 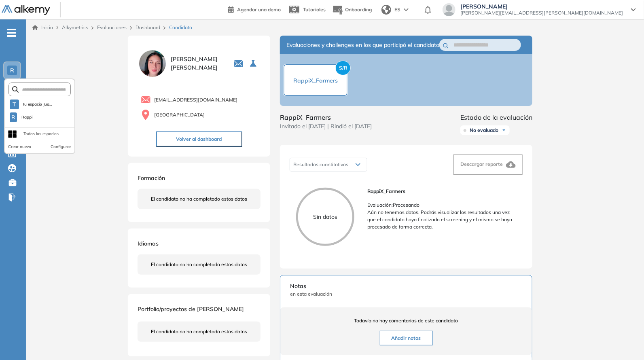 I want to click on button: Crear nuevo, so click(x=19, y=147).